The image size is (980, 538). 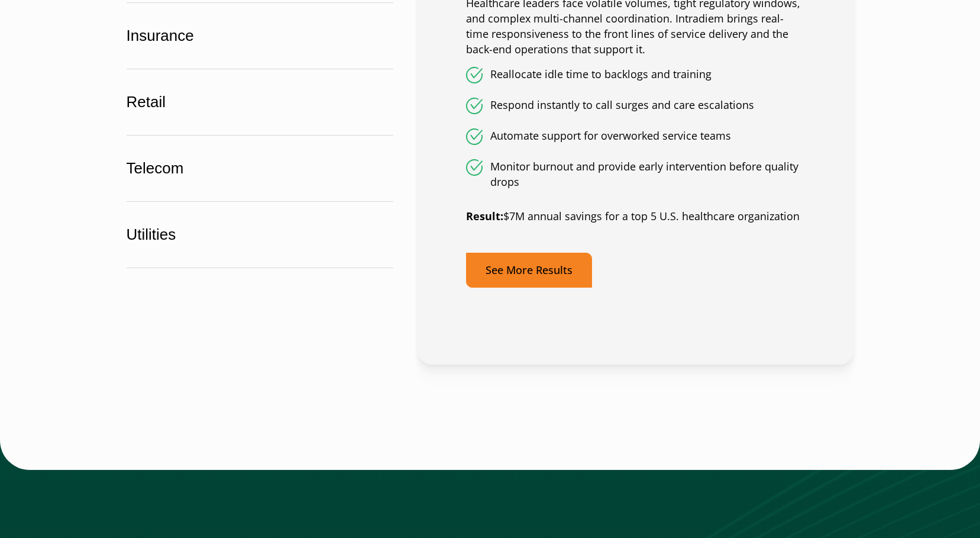 I want to click on li: Monitor burnout and provide early intervention before quality drops, so click(x=636, y=174).